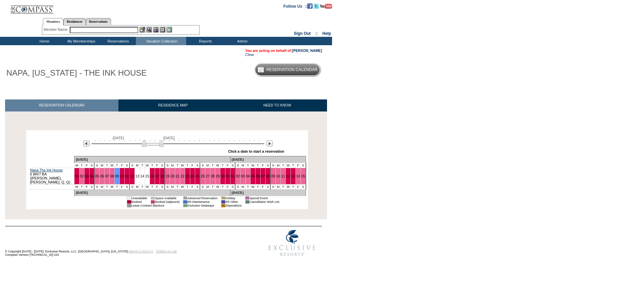 The image size is (644, 305). Describe the element at coordinates (47, 170) in the screenshot. I see `a: Napa The Ink House` at that location.